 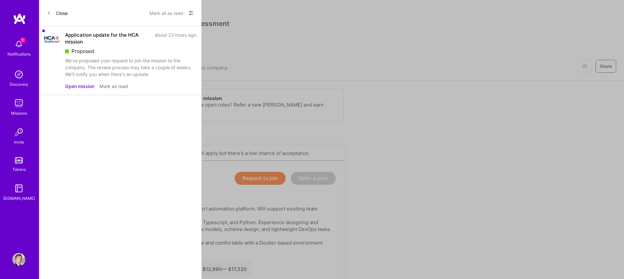 I want to click on div: Invite, so click(x=19, y=142).